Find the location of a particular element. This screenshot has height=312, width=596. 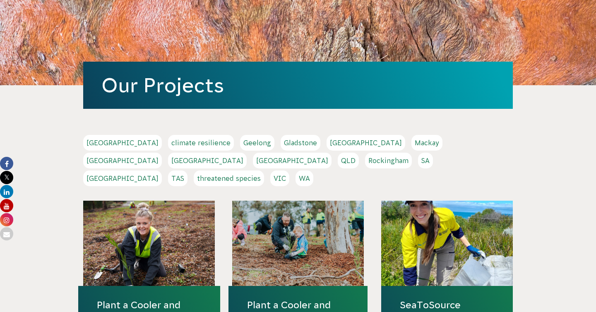

a: Mackay is located at coordinates (427, 143).